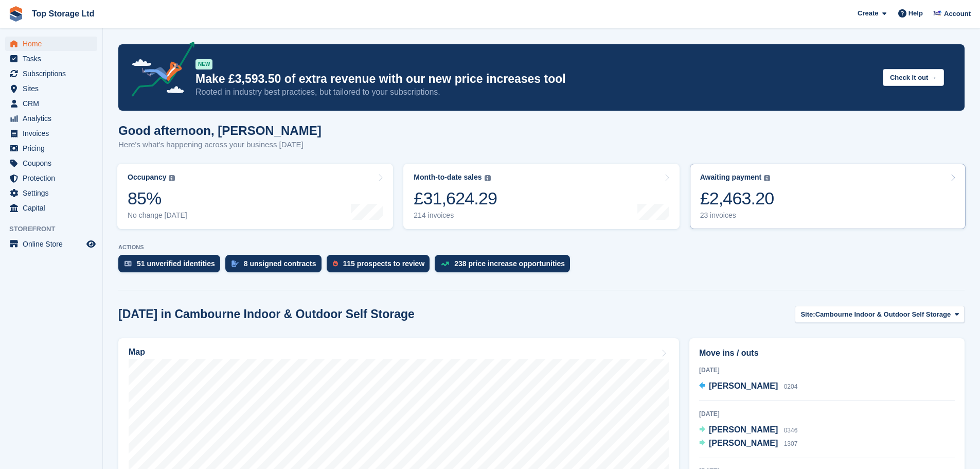 The image size is (980, 469). I want to click on img: prospect-51fa495bee0391a8d652442698ab0144808aea92771e9ea1ae160a38d050c398.svg, so click(335, 263).